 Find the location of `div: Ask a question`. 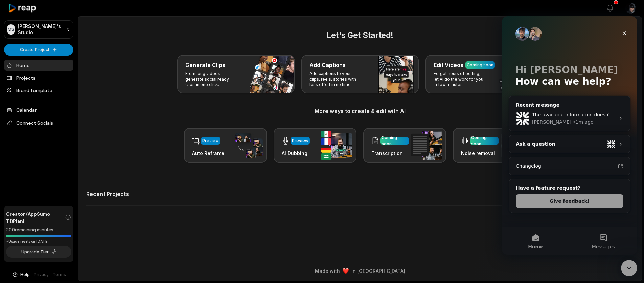

div: Ask a question is located at coordinates (58, 128).